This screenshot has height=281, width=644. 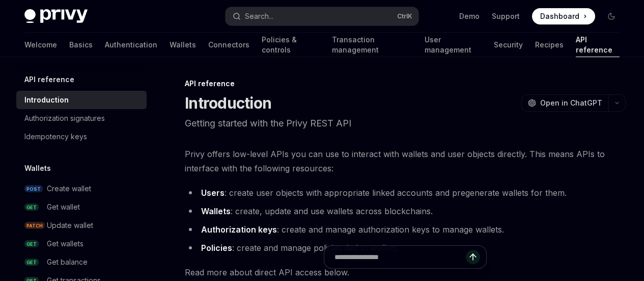 I want to click on li: : create and manage policies tied to wallets., so click(x=406, y=248).